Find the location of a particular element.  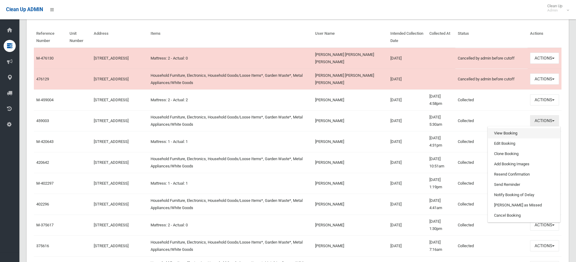

a: Send Reminder is located at coordinates (524, 185).